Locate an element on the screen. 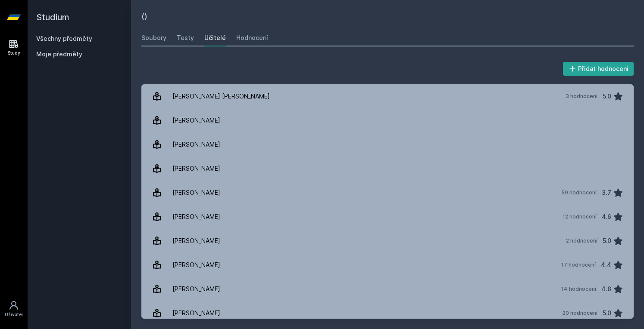 Image resolution: width=644 pixels, height=329 pixels. a: Testy is located at coordinates (185, 38).